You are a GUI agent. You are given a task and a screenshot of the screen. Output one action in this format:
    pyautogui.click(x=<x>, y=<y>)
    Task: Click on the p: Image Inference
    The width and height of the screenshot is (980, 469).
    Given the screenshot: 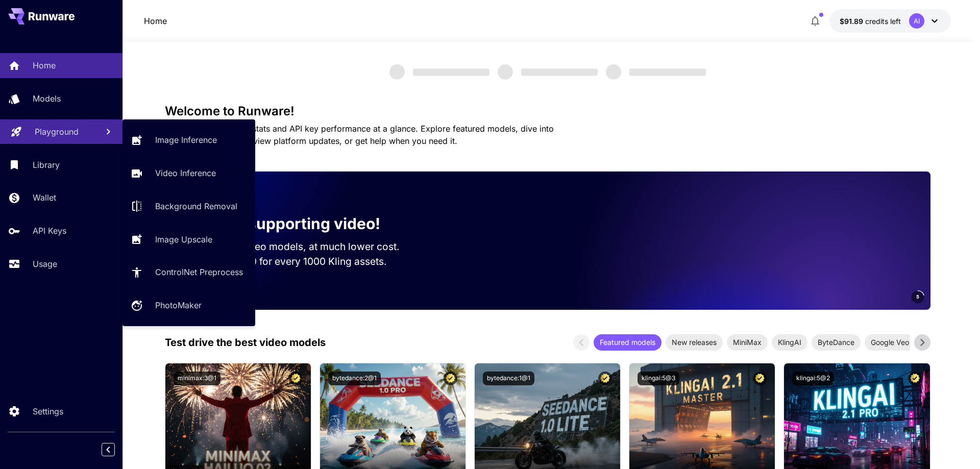 What is the action you would take?
    pyautogui.click(x=186, y=139)
    